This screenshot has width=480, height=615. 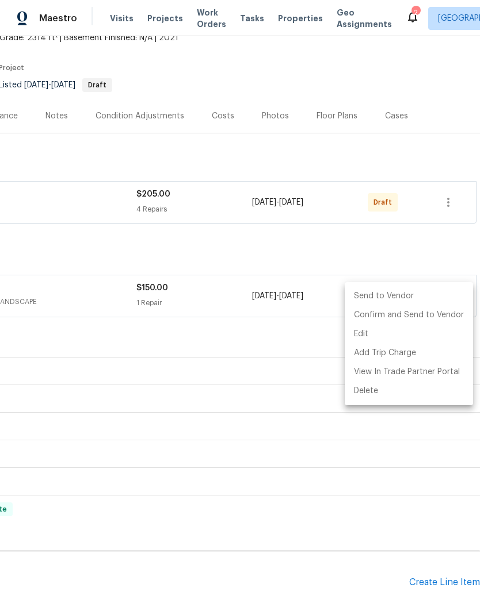 I want to click on li: Edit, so click(x=408, y=334).